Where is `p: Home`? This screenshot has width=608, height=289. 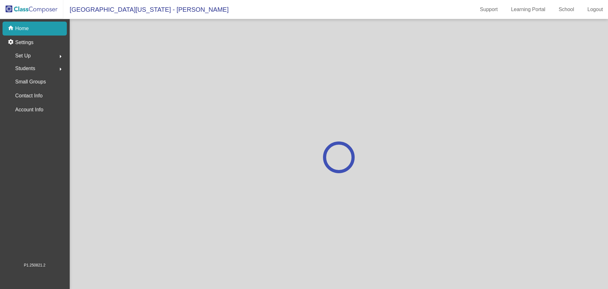 p: Home is located at coordinates (22, 29).